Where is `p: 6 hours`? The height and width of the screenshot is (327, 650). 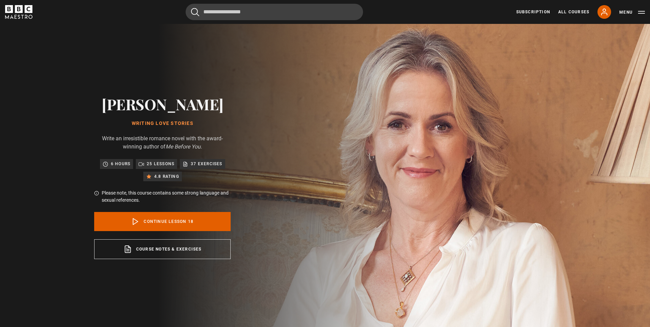
p: 6 hours is located at coordinates (120, 164).